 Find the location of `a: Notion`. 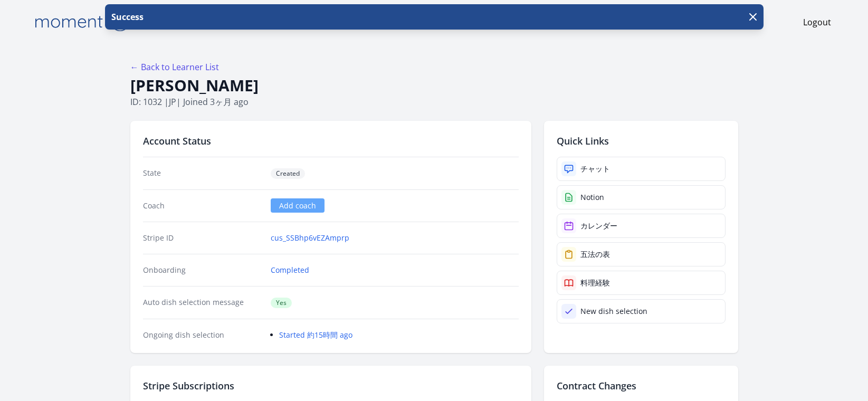

a: Notion is located at coordinates (641, 197).